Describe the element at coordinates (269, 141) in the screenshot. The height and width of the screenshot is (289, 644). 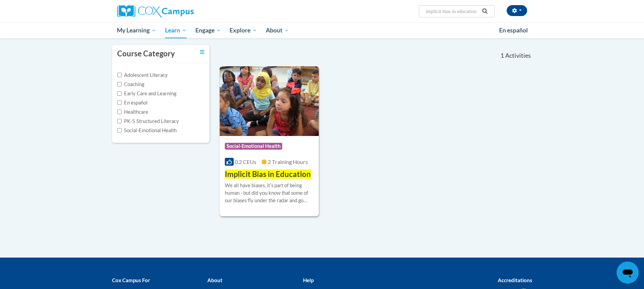
I see `a: Course LogoSocial-Emotional Health0.2 CEUs2 Training Hours Implicit Bias in EducationWe all have ...` at that location.